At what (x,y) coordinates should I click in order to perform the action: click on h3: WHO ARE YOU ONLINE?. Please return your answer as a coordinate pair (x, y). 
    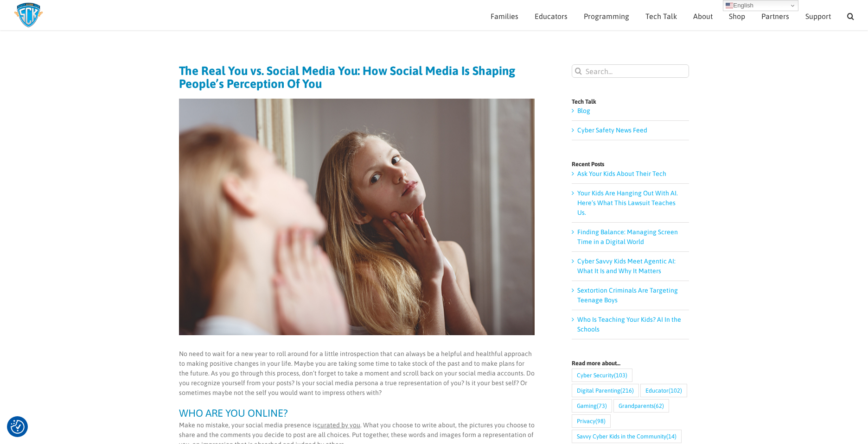
    Looking at the image, I should click on (357, 414).